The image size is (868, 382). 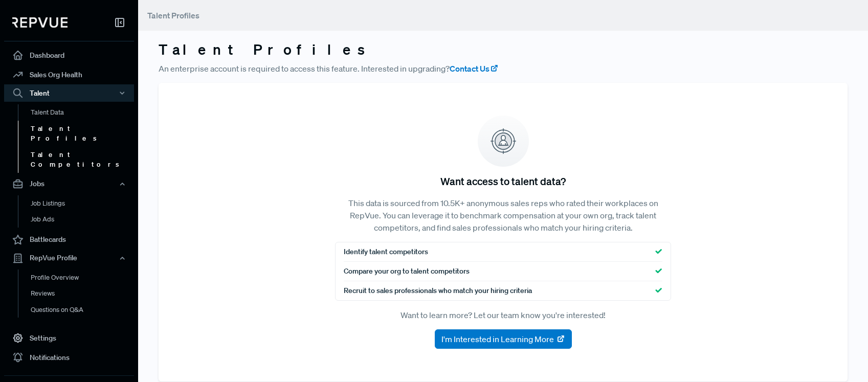 I want to click on a: Settings, so click(x=69, y=338).